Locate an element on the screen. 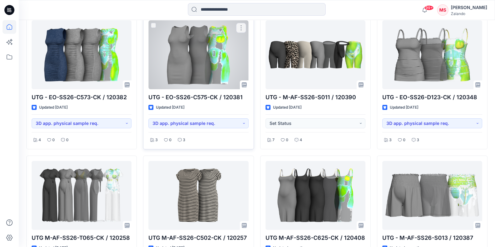  a: UTG - EO-SS26-C573-CK / 120382 is located at coordinates (81, 55).